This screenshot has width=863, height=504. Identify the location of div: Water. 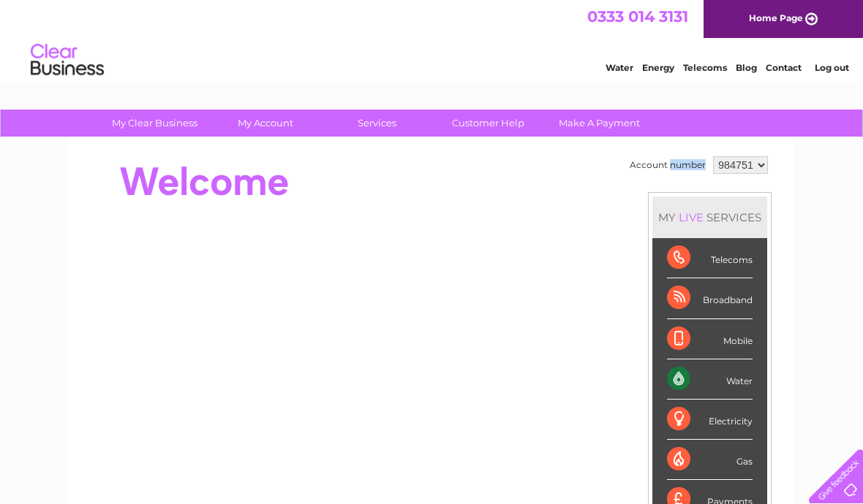
(709, 379).